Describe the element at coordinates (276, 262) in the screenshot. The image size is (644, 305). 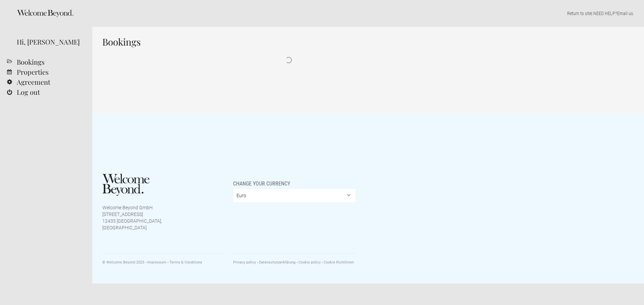
I see `a: Datenschutzerklärung` at that location.